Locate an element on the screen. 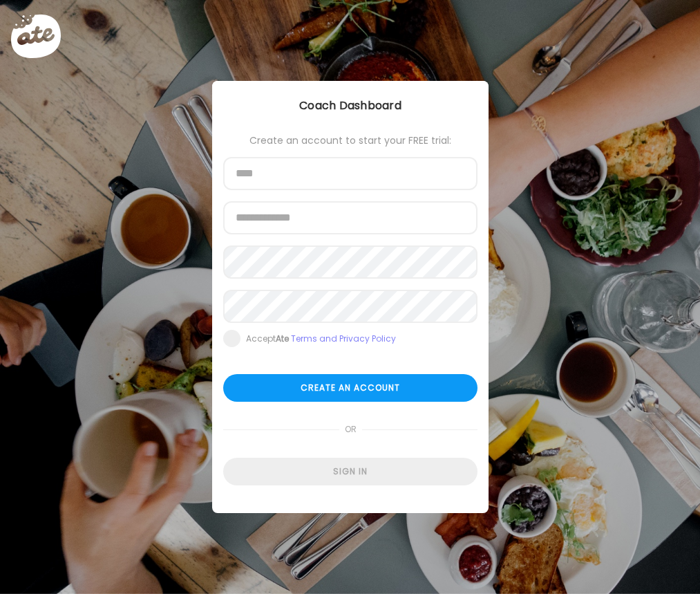 This screenshot has width=700, height=594. div: Create an account to start your FREE trial: is located at coordinates (350, 140).